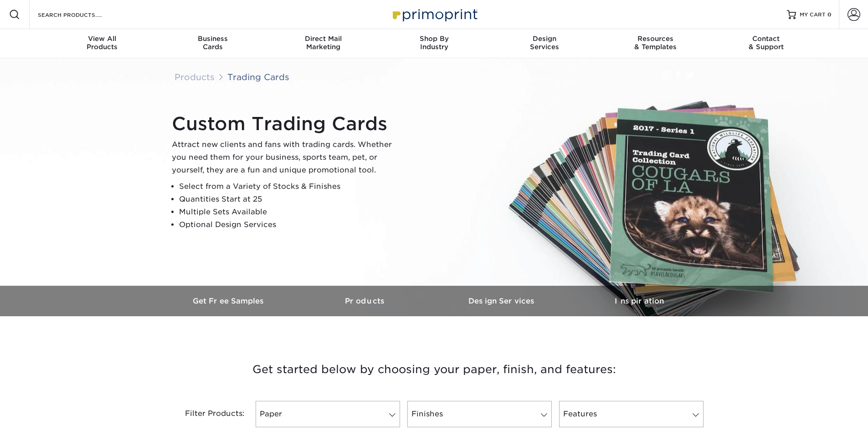 Image resolution: width=868 pixels, height=430 pixels. Describe the element at coordinates (213, 39) in the screenshot. I see `span: Business` at that location.